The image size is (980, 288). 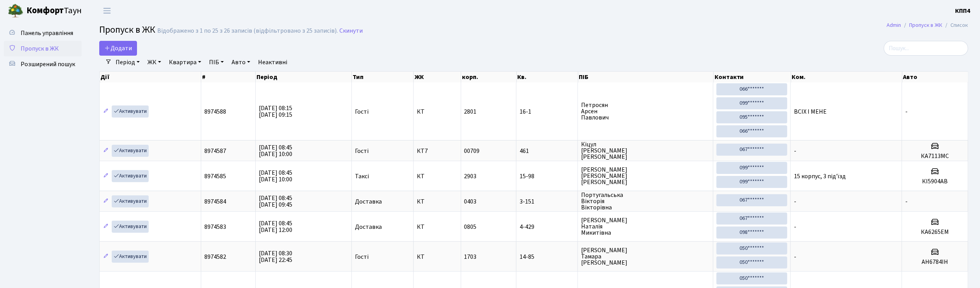 I want to click on span: 8974584, so click(x=215, y=202).